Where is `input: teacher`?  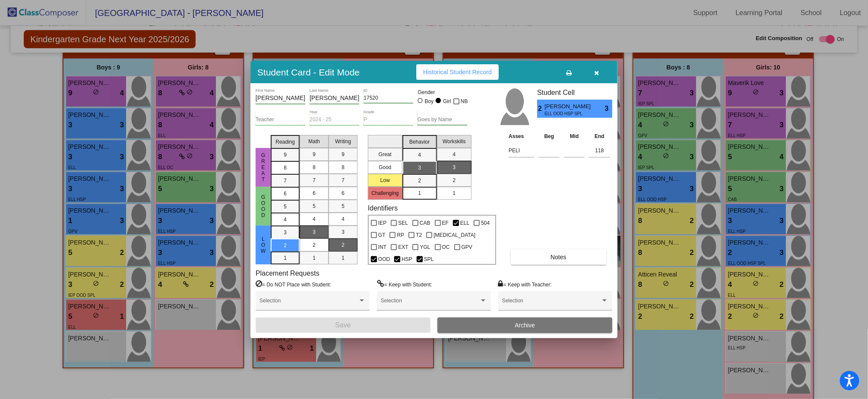 input: teacher is located at coordinates (280, 120).